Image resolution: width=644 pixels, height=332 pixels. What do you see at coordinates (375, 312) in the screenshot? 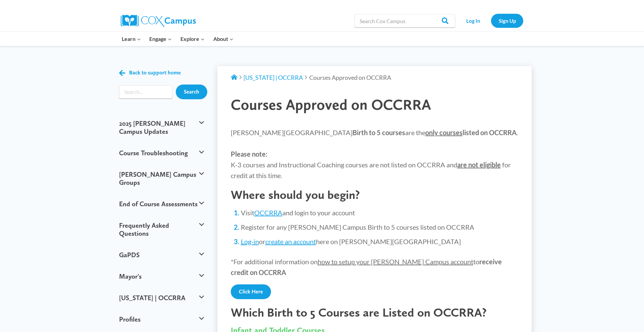
I see `h2: Which Birth to 5 Courses are Listed on OCCRRA?` at bounding box center [375, 312].